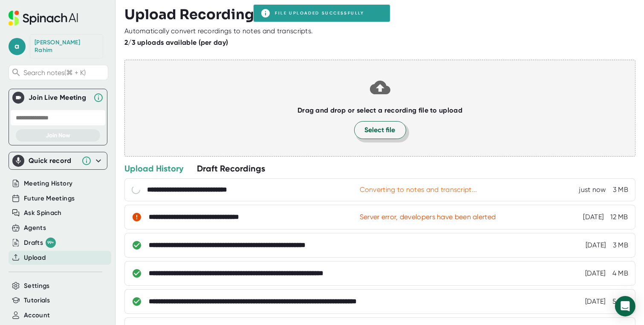  Describe the element at coordinates (418, 190) in the screenshot. I see `div: Converting to notes and transcript...` at that location.